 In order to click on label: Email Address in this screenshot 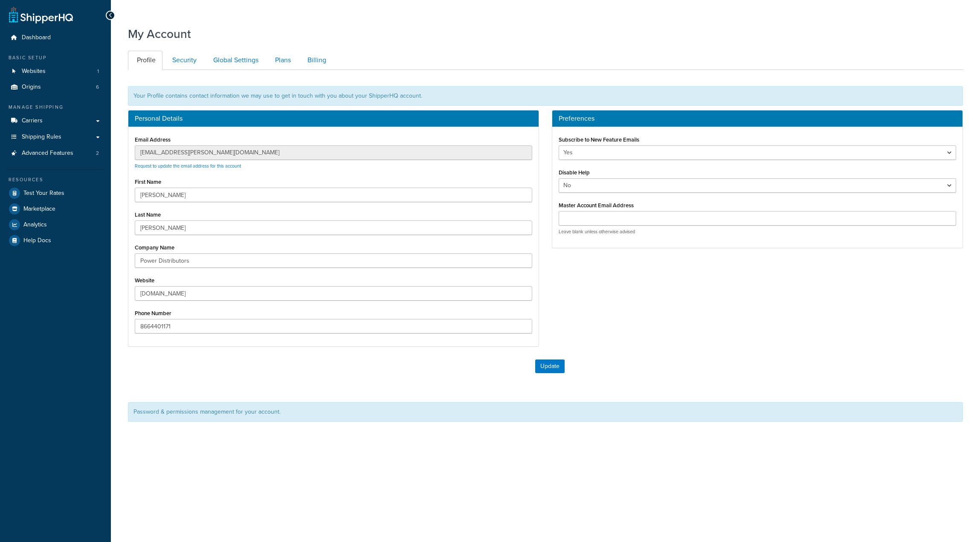, I will do `click(152, 139)`.